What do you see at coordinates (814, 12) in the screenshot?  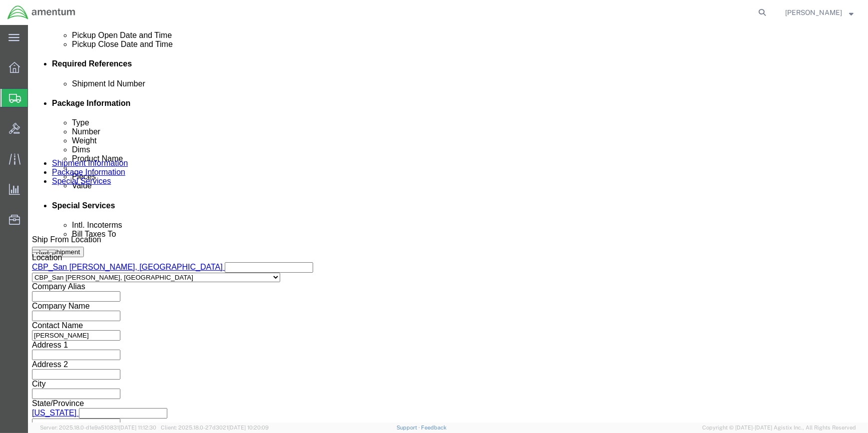 I see `span: Donald Frederiksen` at bounding box center [814, 12].